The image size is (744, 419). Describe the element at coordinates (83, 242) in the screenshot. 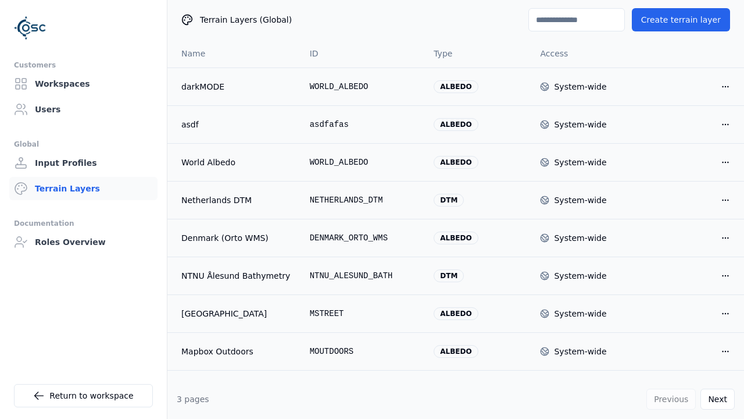

I see `a: Roles Overview` at that location.